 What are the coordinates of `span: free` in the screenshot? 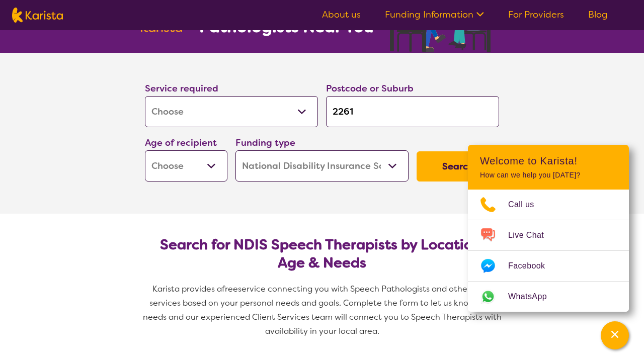 It's located at (230, 288).